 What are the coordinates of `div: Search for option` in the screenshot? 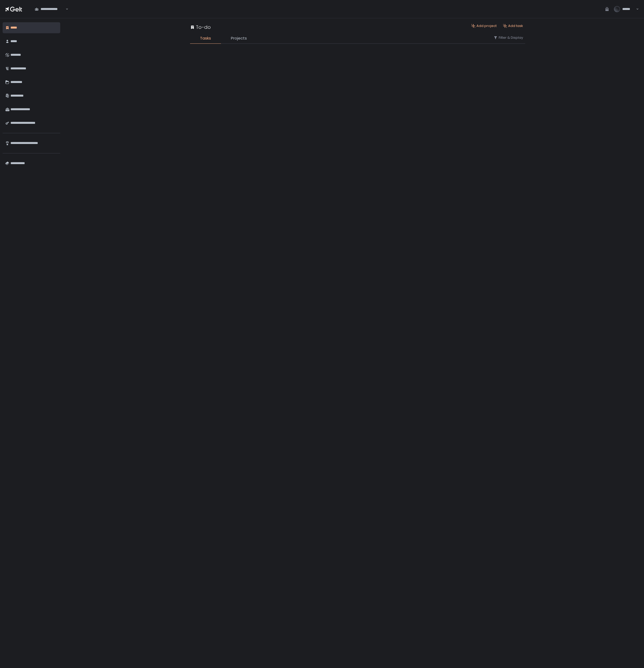 It's located at (50, 9).